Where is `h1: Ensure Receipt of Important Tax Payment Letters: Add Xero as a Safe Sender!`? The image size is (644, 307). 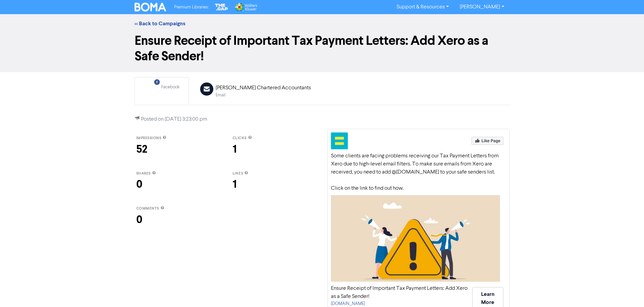
h1: Ensure Receipt of Important Tax Payment Letters: Add Xero as a Safe Sender! is located at coordinates (322, 48).